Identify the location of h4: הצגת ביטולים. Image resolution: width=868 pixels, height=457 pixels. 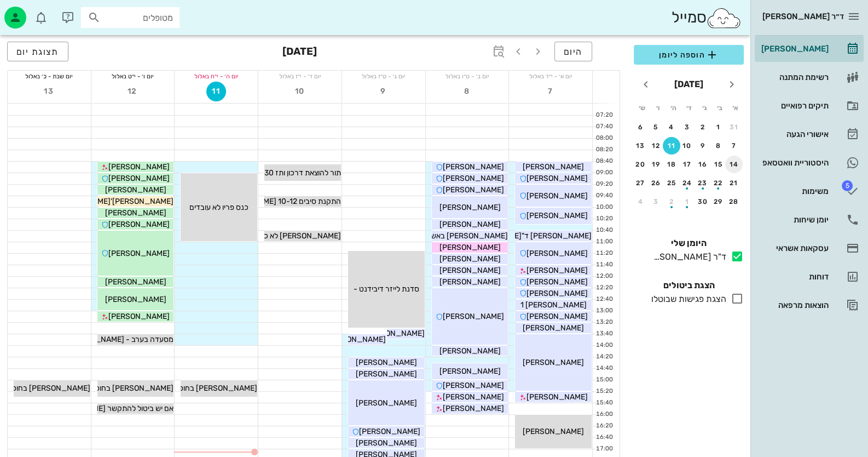
(689, 285).